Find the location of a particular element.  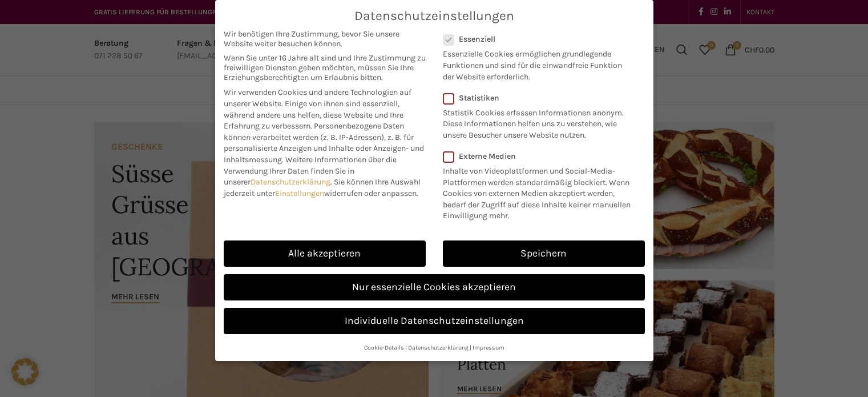

label: Statistiken is located at coordinates (536, 98).